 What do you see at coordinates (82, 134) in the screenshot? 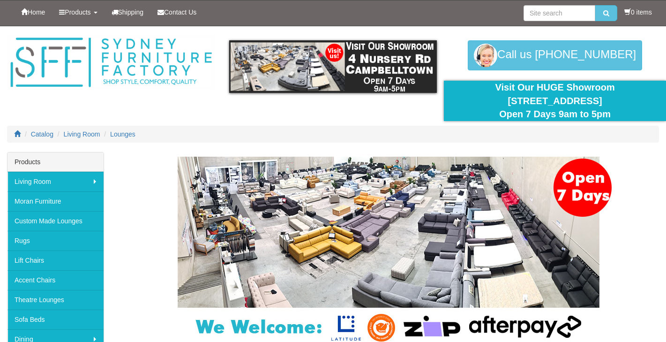
I see `span: Living Room` at bounding box center [82, 134].